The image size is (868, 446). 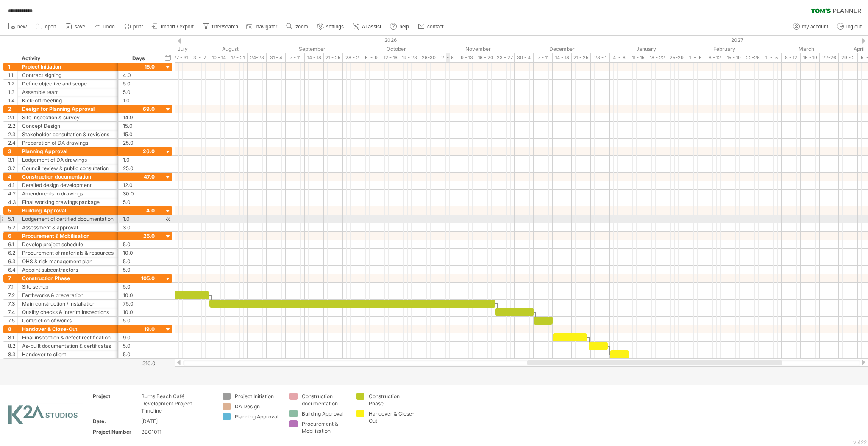 I want to click on div: Procurement of materials & resources, so click(x=67, y=253).